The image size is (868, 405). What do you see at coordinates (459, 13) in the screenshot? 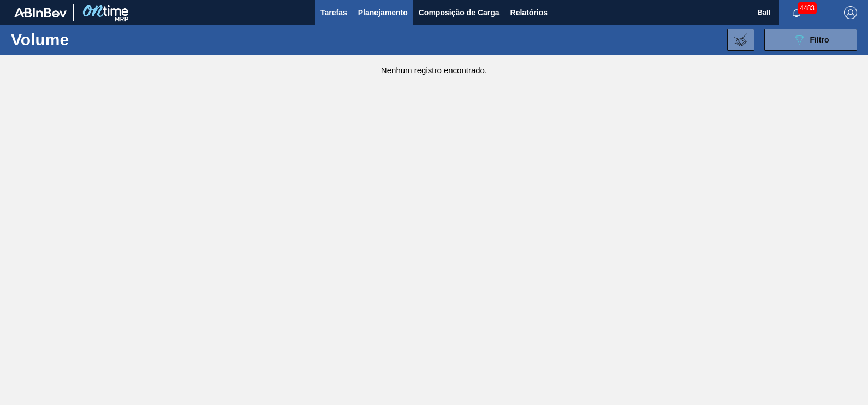
I see `span: Composição de Carga` at bounding box center [459, 13].